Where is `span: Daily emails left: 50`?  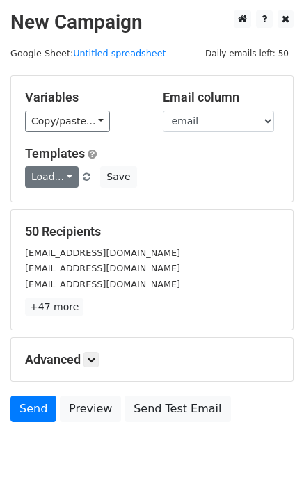
span: Daily emails left: 50 is located at coordinates (247, 54).